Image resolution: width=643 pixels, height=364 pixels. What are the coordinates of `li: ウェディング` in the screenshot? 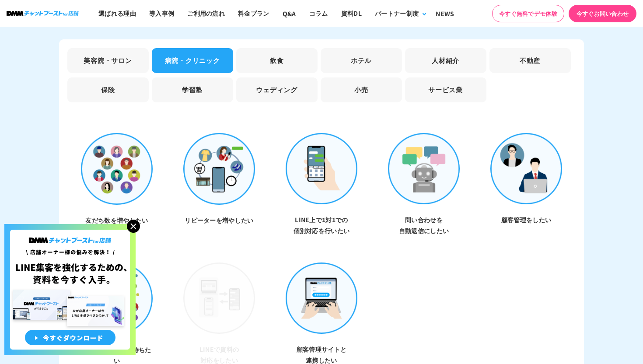 It's located at (277, 90).